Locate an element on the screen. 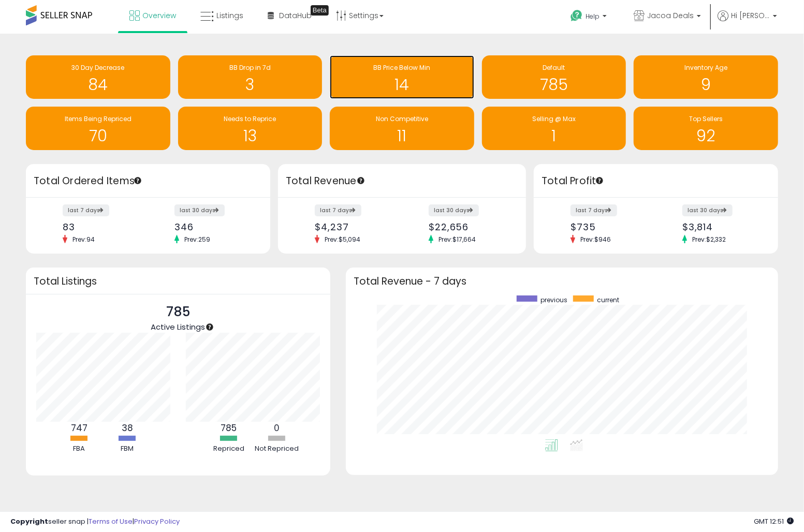 The width and height of the screenshot is (804, 532). h1: 92 is located at coordinates (705, 136).